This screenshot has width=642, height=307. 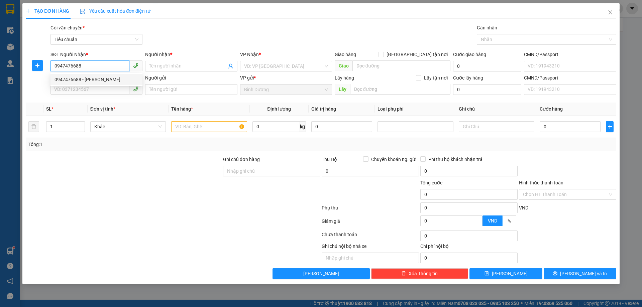 What do you see at coordinates (250, 55) in the screenshot?
I see `span: VP Nhận` at bounding box center [250, 55].